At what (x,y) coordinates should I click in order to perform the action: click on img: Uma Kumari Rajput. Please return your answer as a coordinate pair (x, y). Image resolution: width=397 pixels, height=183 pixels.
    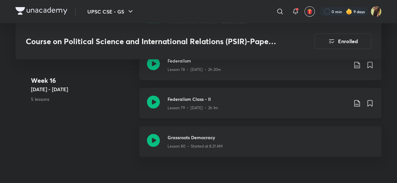
    Looking at the image, I should click on (377, 12).